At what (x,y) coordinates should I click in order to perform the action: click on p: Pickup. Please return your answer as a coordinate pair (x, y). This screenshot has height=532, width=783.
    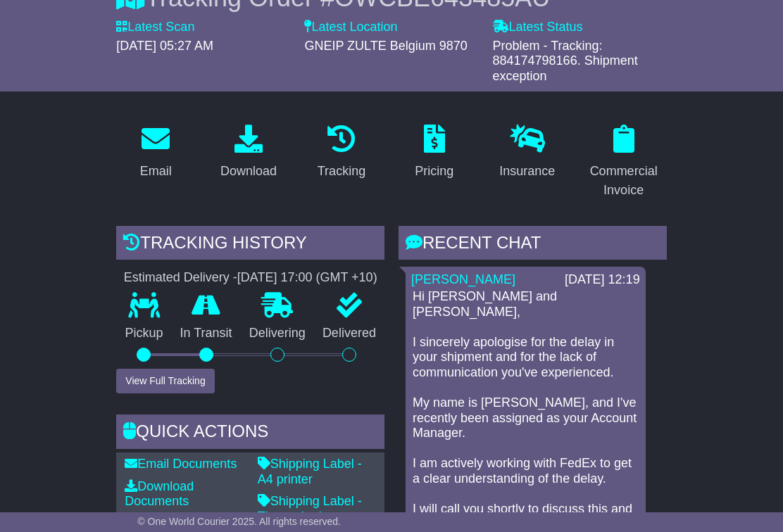
    Looking at the image, I should click on (143, 333).